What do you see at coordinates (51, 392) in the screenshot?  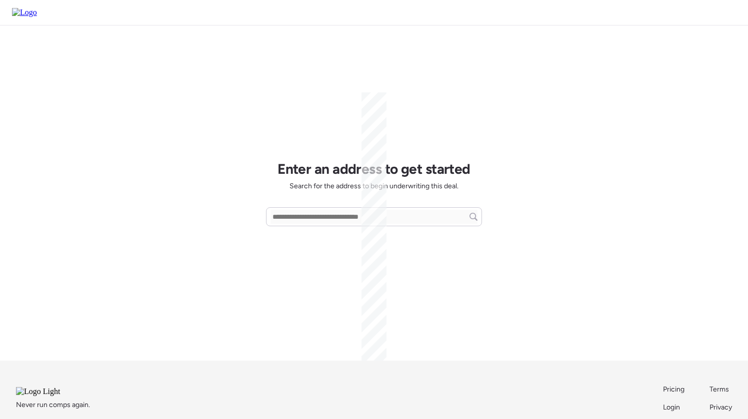 I see `img: Logo Light` at bounding box center [51, 392].